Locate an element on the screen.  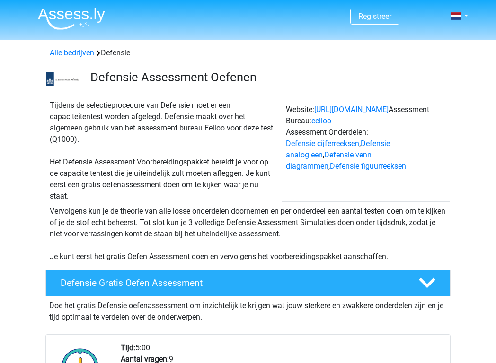
a: Alle bedrijven is located at coordinates (72, 53).